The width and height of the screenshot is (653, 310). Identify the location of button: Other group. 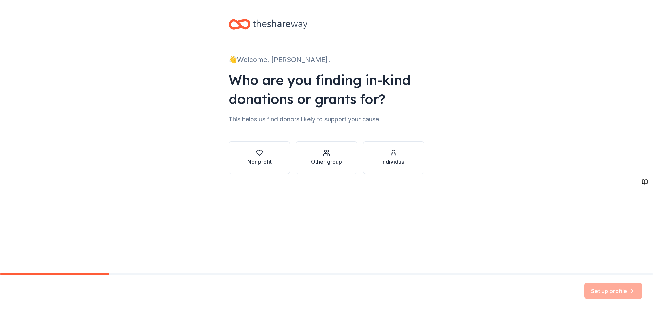
(326, 158).